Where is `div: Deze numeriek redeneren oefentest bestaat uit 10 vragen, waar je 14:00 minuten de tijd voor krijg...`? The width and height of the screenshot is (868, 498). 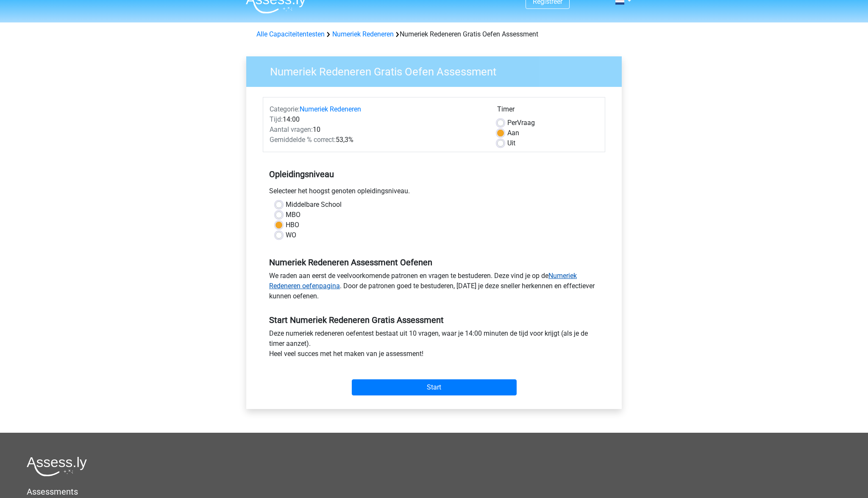
div: Deze numeriek redeneren oefentest bestaat uit 10 vragen, waar je 14:00 minuten de tijd voor krijg... is located at coordinates (434, 345).